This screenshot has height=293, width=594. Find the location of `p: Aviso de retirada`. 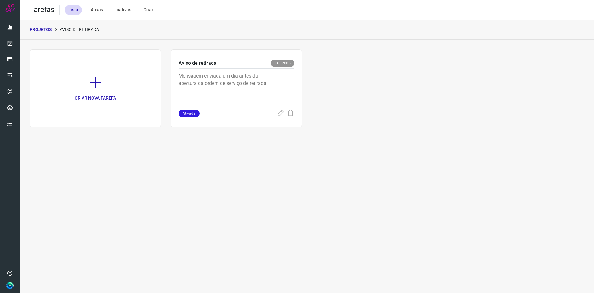

p: Aviso de retirada is located at coordinates (198, 63).